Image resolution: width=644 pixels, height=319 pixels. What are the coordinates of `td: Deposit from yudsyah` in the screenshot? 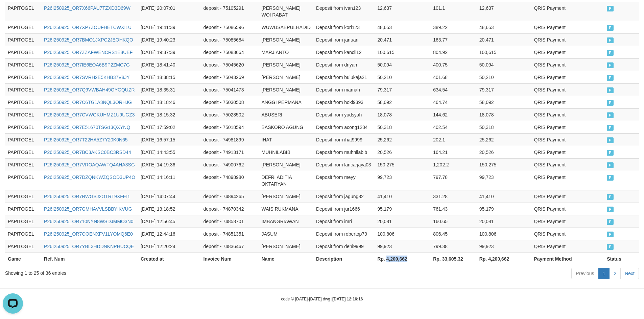 It's located at (343, 115).